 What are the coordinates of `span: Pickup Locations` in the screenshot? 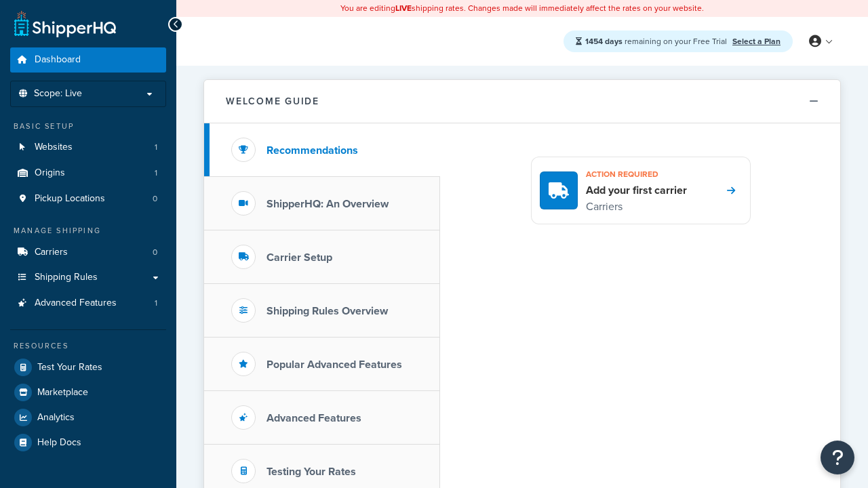 It's located at (70, 199).